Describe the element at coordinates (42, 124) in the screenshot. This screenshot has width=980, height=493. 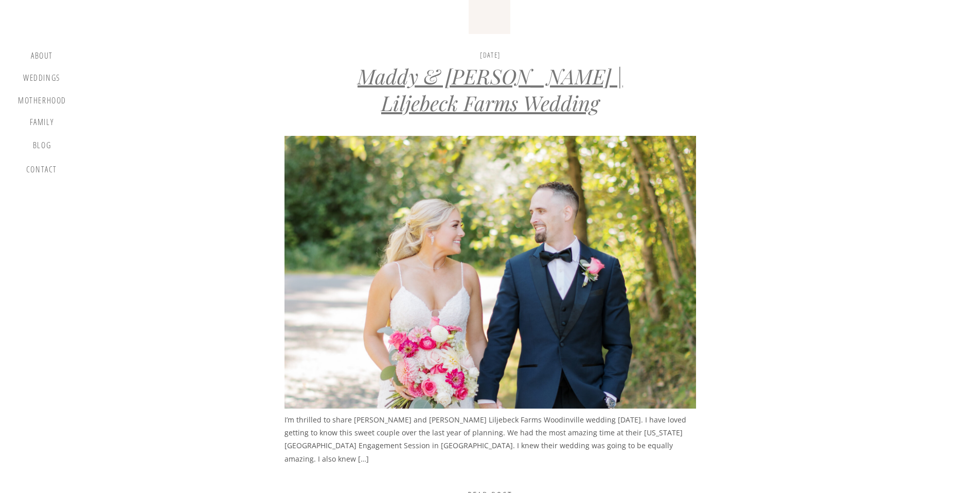
I see `a: Family` at that location.